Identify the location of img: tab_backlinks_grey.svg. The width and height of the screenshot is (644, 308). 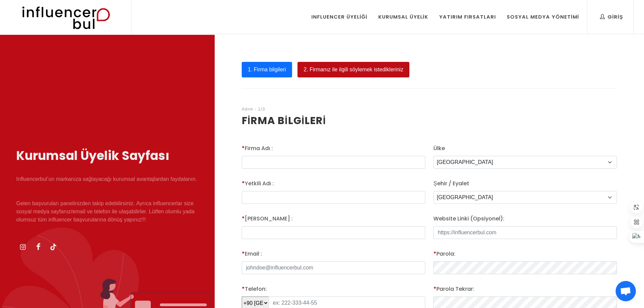
(404, 42).